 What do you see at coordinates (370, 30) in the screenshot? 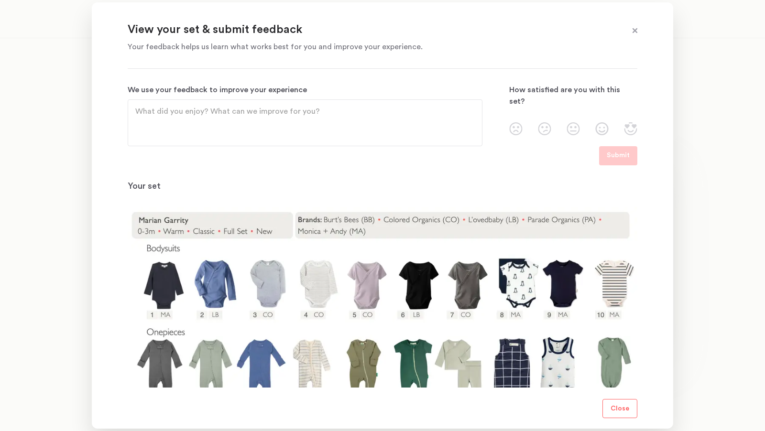
I see `p: View your set & submit feedback` at bounding box center [370, 30].